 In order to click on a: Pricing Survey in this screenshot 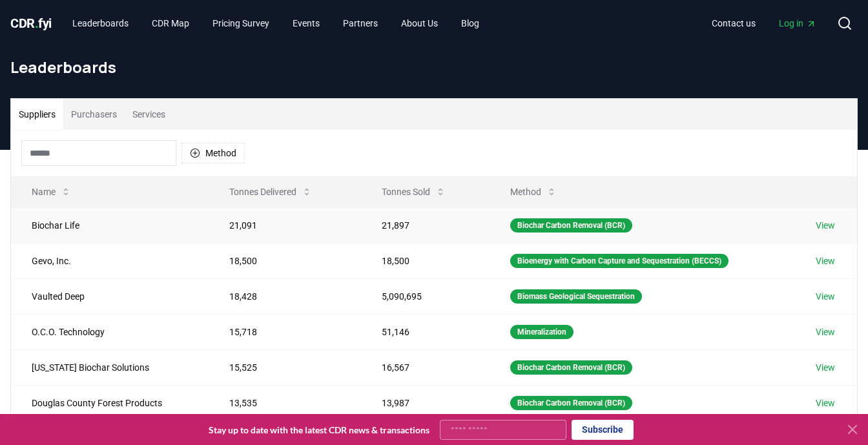, I will do `click(241, 23)`.